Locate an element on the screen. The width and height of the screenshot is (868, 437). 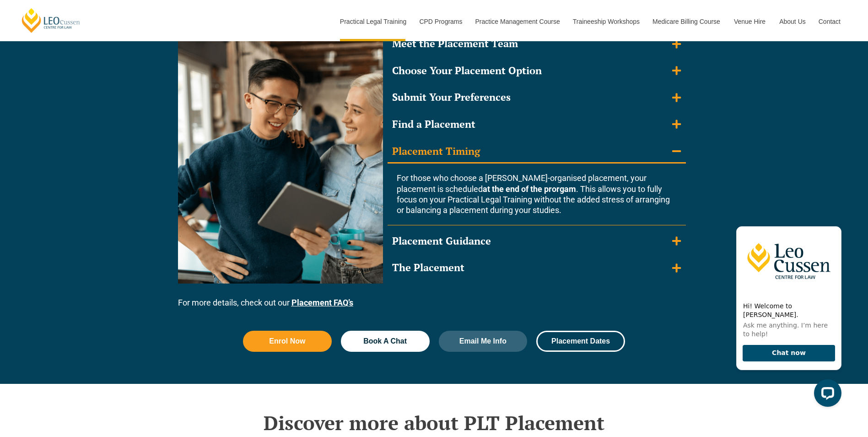
button: Chat now is located at coordinates (60, 135).